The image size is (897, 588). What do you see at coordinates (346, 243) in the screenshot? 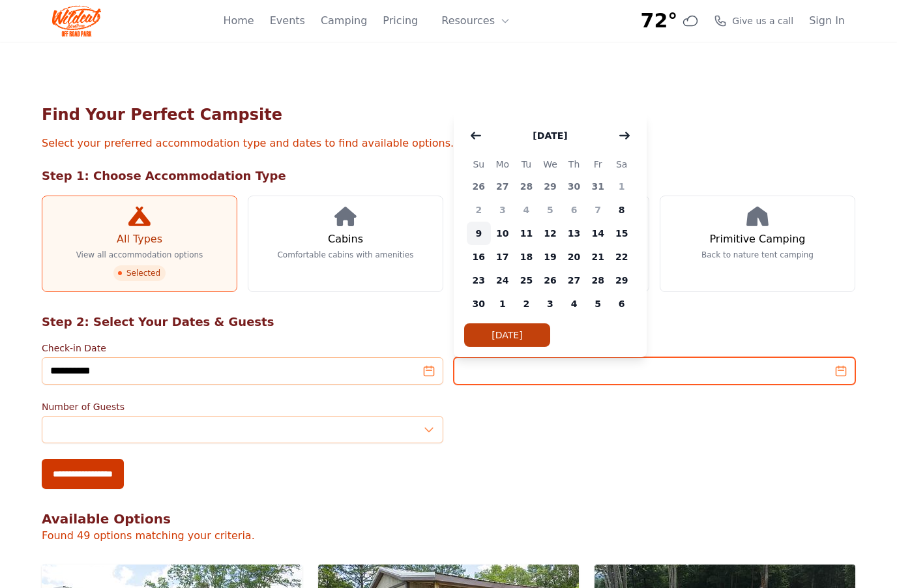
I see `a: Cabins Comfortable cabins with amenities` at bounding box center [346, 243].